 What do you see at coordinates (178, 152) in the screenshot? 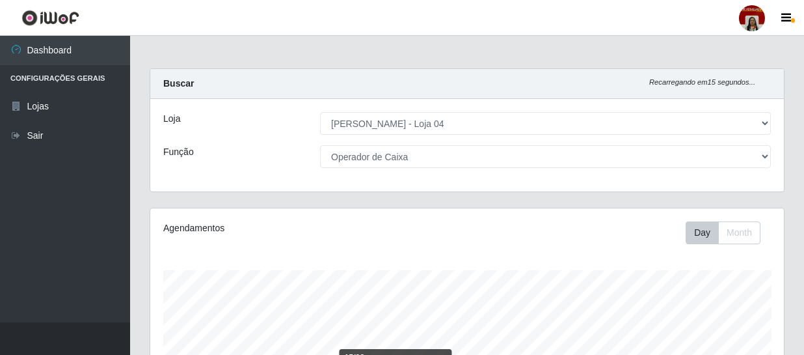
I see `label: Função` at bounding box center [178, 152].